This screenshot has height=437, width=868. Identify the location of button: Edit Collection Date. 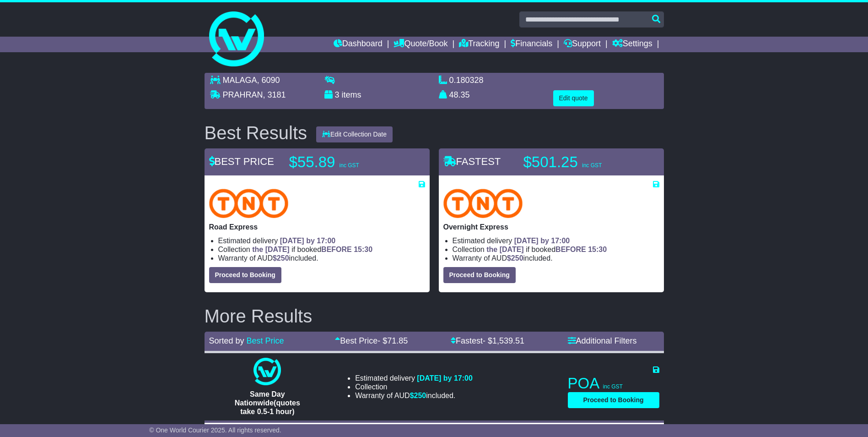
(355, 134).